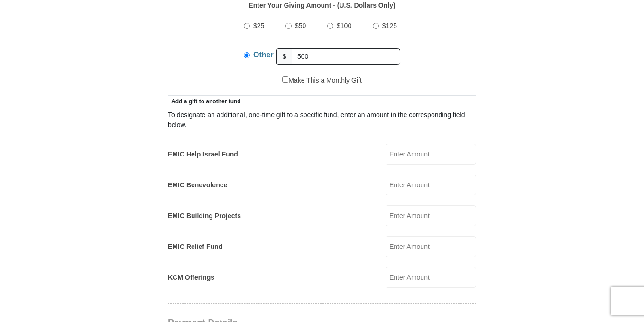 The height and width of the screenshot is (322, 644). What do you see at coordinates (285, 79) in the screenshot?
I see `input: Make This a Monthly Gift` at bounding box center [285, 79].